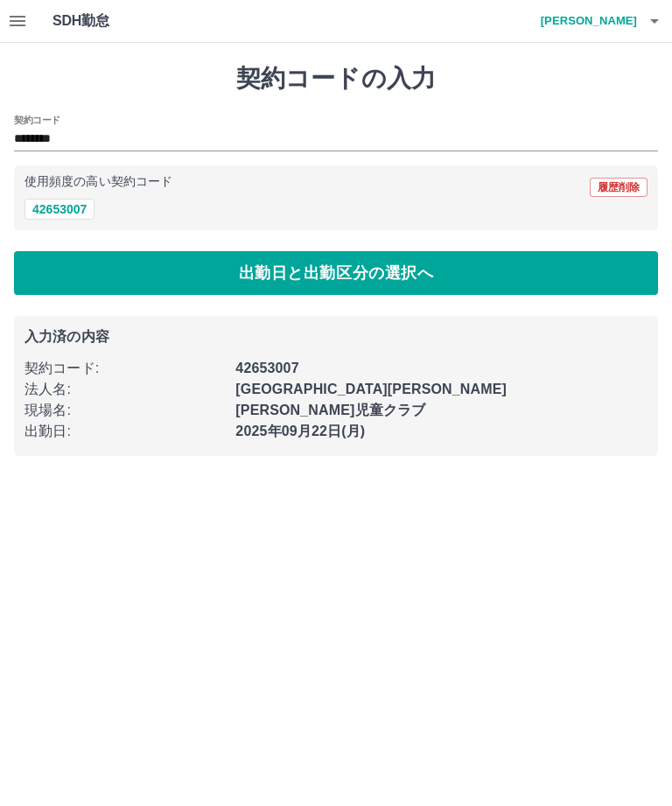 The image size is (672, 806). What do you see at coordinates (124, 411) in the screenshot?
I see `p: 現場名 :` at bounding box center [124, 411].